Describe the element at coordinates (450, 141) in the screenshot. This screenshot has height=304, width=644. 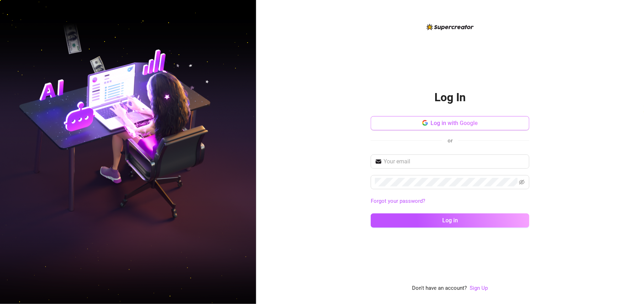
I see `span: or` at that location.